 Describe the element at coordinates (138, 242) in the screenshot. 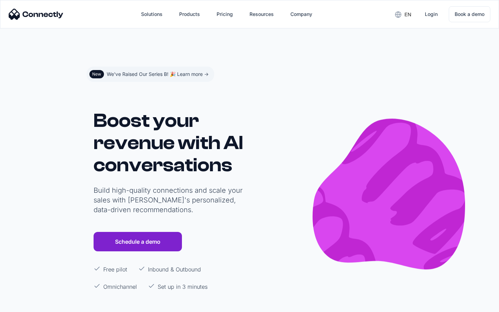

I see `a: Schedule a demo` at that location.